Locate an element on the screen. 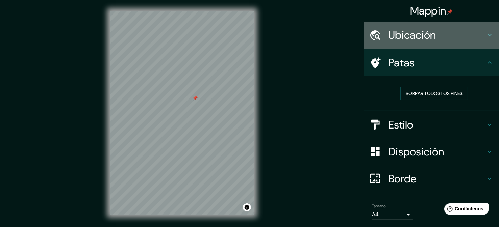 Image resolution: width=499 pixels, height=227 pixels. font: Patas is located at coordinates (401, 63).